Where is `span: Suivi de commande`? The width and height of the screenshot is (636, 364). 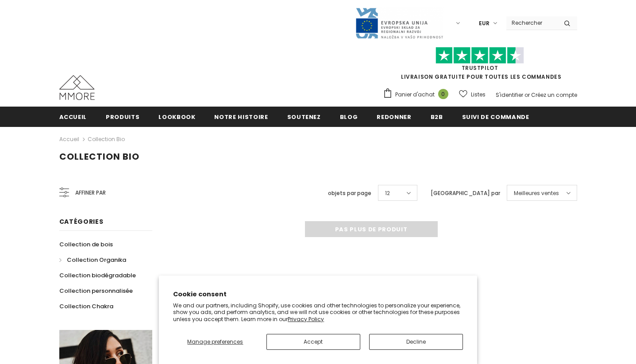
span: Suivi de commande is located at coordinates (496, 117).